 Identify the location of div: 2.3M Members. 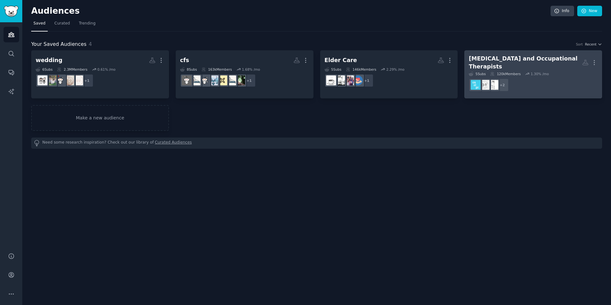
(72, 69).